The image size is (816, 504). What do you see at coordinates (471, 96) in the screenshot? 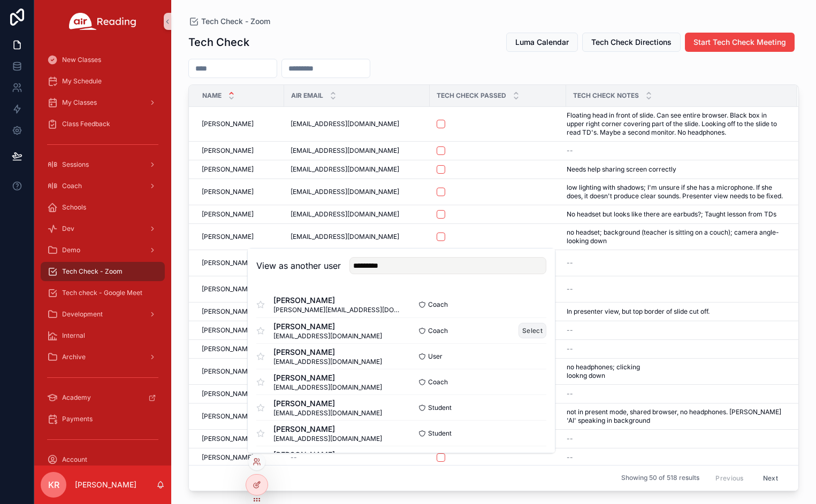
I see `span: Tech Check Passed` at bounding box center [471, 96].